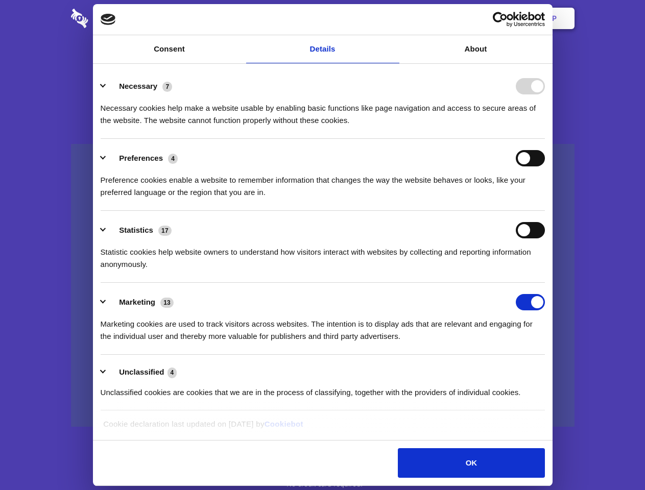 Image resolution: width=645 pixels, height=490 pixels. I want to click on a: Login, so click(485, 18).